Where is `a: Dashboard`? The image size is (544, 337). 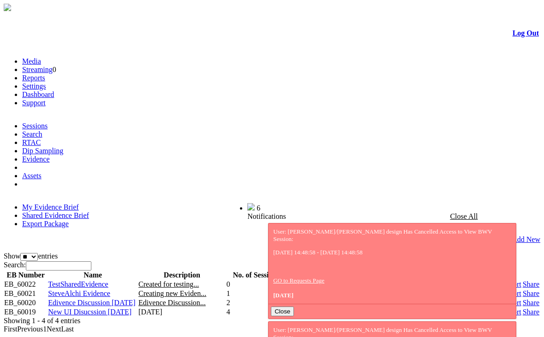
a: Dashboard is located at coordinates (38, 94).